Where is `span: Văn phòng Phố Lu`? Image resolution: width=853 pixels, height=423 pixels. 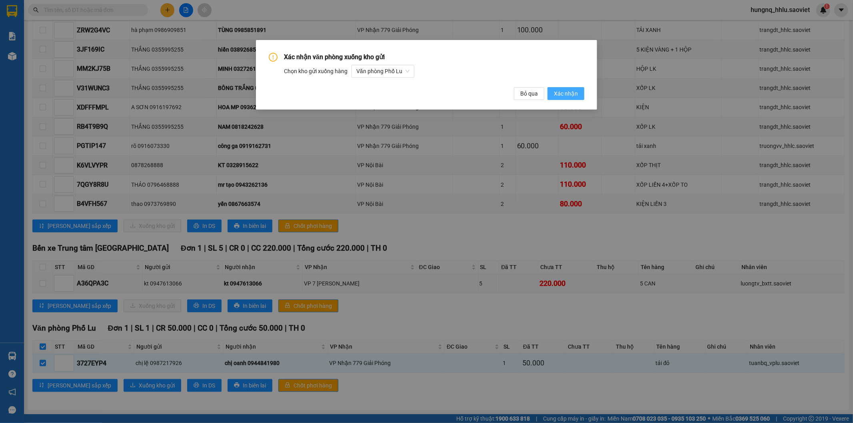
span: Văn phòng Phố Lu is located at coordinates (383, 71).